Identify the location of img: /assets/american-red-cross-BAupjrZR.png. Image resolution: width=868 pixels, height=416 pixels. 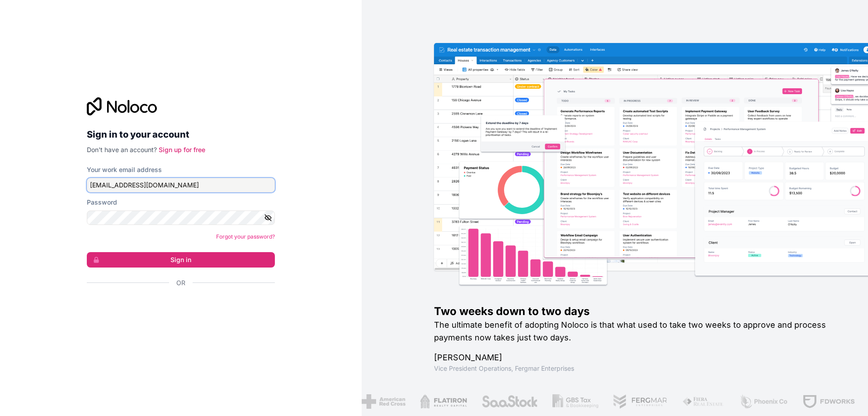
(383, 401).